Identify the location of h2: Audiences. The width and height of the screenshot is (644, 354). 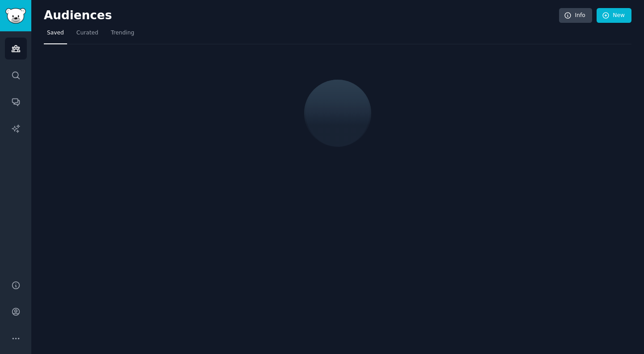
(301, 16).